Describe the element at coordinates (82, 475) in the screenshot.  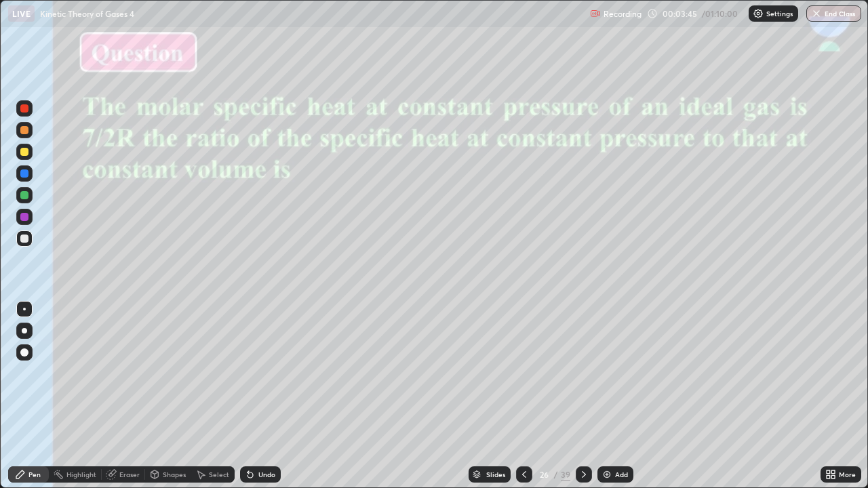
I see `div: Highlight` at that location.